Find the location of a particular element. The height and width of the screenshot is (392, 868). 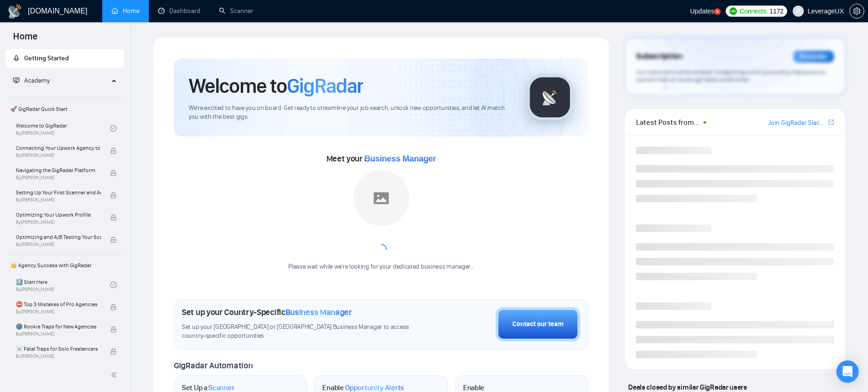

div: Open Intercom Messenger is located at coordinates (847, 372).